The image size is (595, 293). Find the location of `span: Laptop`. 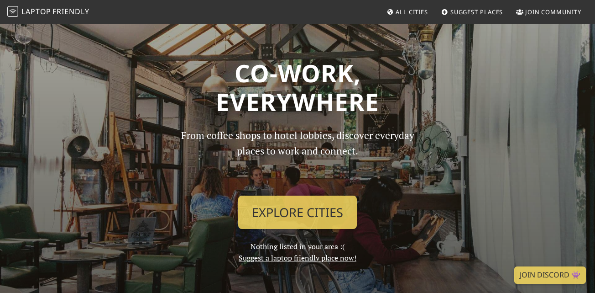

span: Laptop is located at coordinates (36, 11).